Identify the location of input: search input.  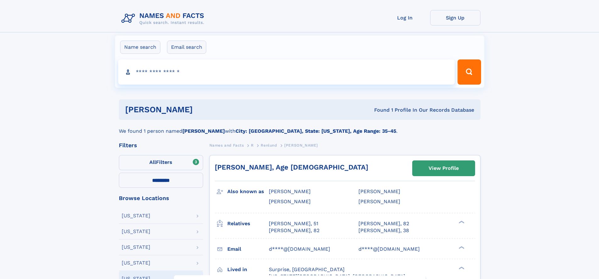
(286, 72).